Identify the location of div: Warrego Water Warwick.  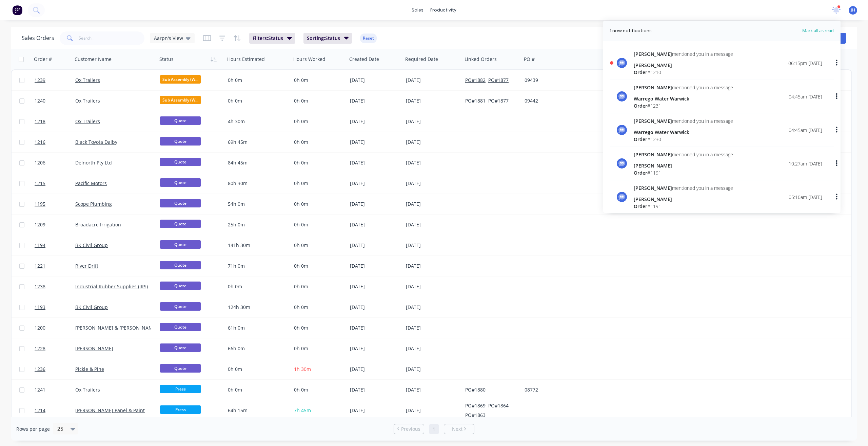
(683, 132).